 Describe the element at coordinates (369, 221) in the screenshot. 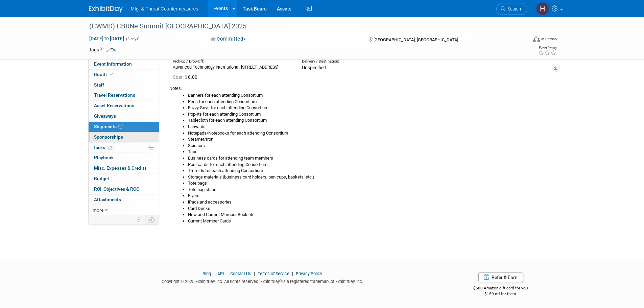

I see `li: Current Member Cards` at that location.